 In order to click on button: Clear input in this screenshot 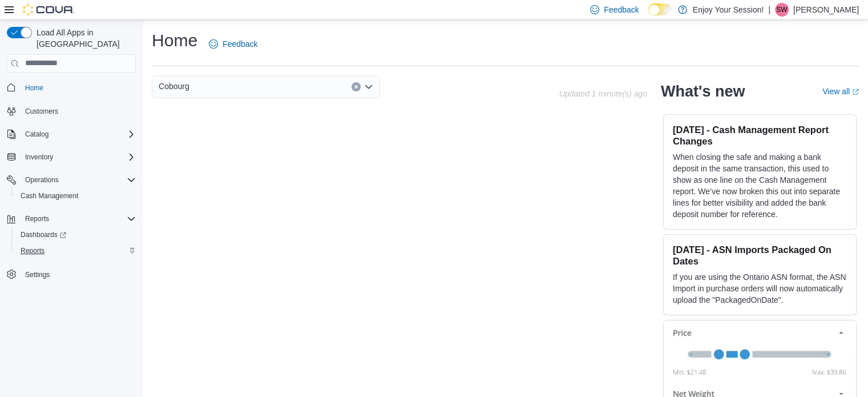, I will do `click(356, 87)`.